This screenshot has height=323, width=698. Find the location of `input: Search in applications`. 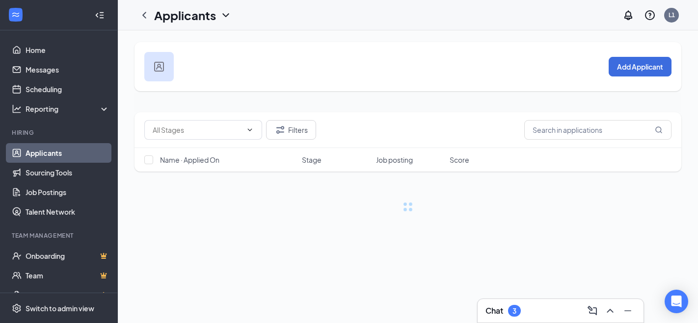

input: Search in applications is located at coordinates (598, 130).